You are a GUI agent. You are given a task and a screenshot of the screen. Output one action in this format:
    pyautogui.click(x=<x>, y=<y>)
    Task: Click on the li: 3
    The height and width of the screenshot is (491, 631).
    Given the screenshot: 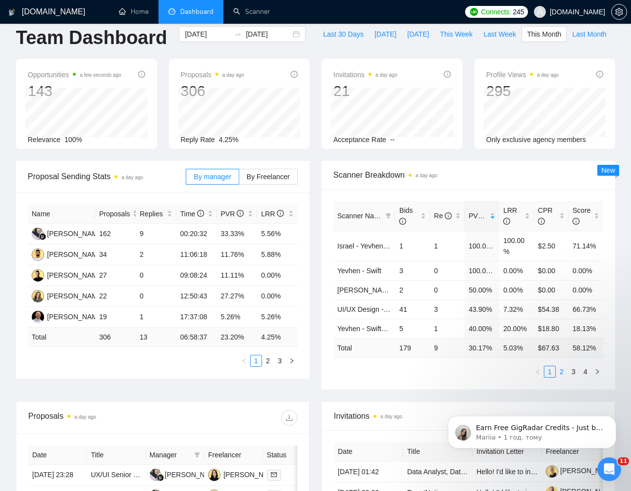 What is the action you would take?
    pyautogui.click(x=280, y=361)
    